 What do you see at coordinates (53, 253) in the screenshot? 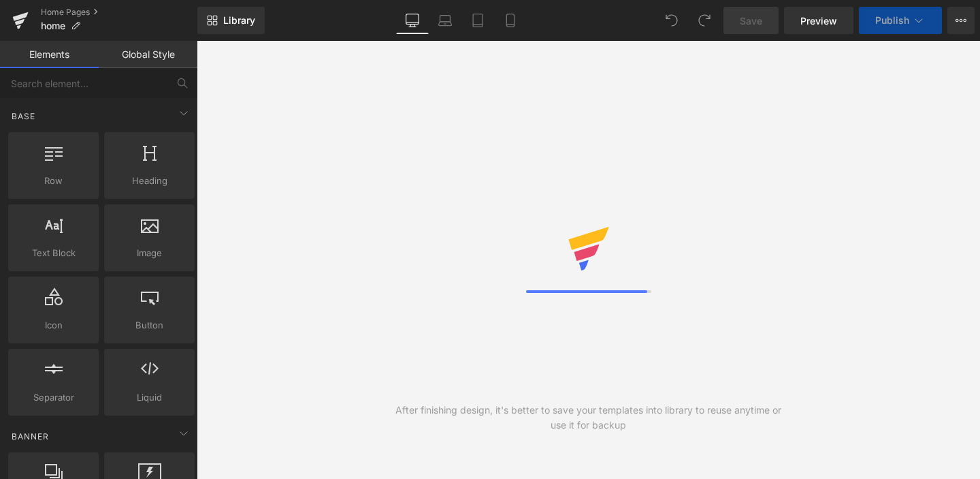
I see `span: Text Block` at bounding box center [53, 253].